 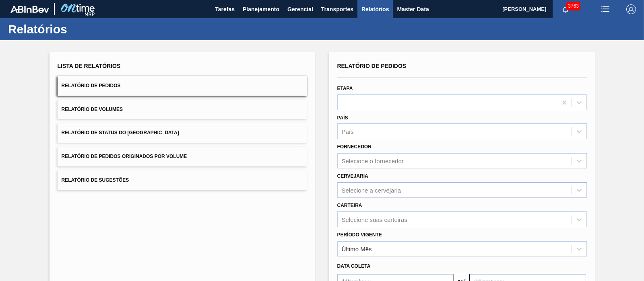 I want to click on span: Lista de Relatórios, so click(x=89, y=66).